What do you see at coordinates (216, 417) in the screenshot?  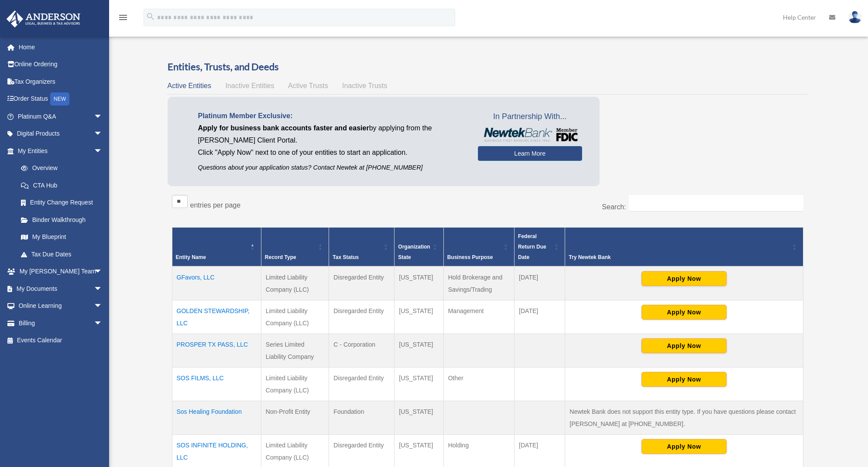 I see `td: Sos Healing Foundation` at bounding box center [216, 417].